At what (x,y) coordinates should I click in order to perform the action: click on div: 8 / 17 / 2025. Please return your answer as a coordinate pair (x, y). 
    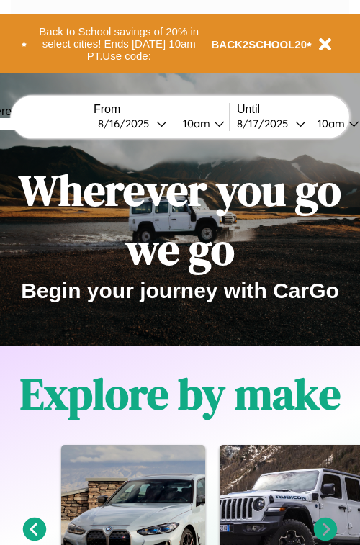
    Looking at the image, I should click on (266, 123).